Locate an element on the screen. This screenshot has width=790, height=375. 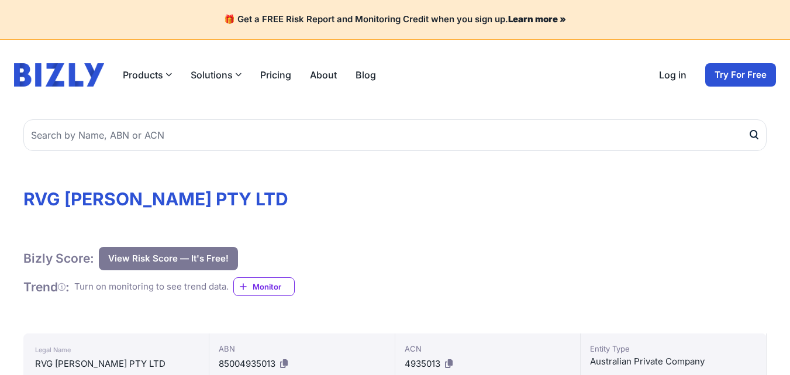
div: ABN is located at coordinates (302, 349).